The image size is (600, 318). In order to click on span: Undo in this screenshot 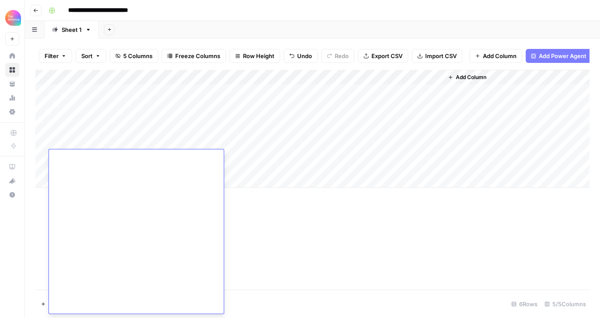, I will do `click(304, 56)`.